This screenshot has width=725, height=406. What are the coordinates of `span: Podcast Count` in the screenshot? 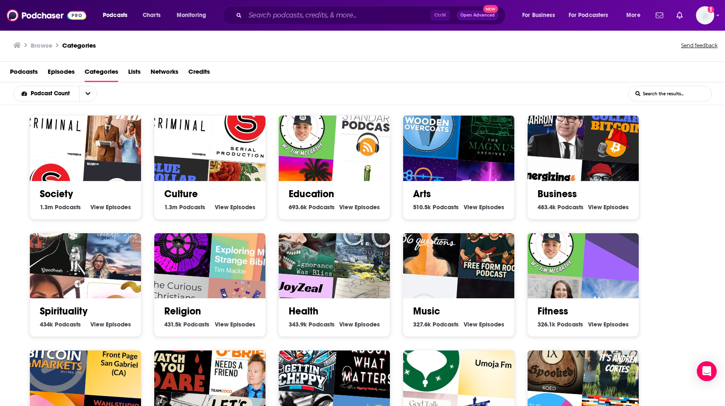 It's located at (51, 94).